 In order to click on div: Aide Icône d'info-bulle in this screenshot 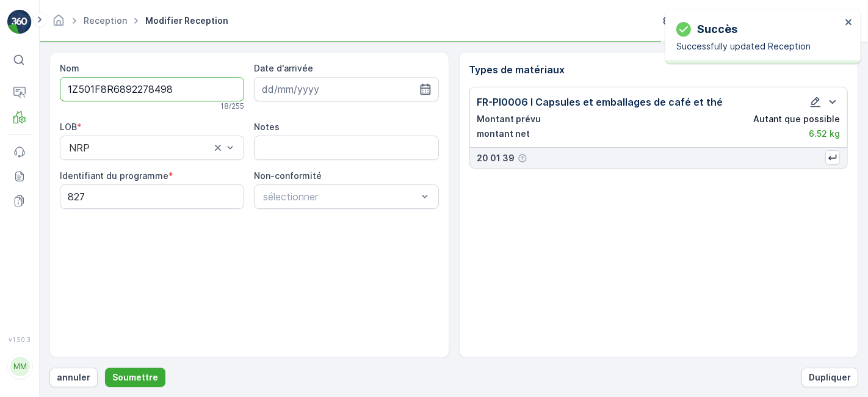, I will do `click(523, 158)`.